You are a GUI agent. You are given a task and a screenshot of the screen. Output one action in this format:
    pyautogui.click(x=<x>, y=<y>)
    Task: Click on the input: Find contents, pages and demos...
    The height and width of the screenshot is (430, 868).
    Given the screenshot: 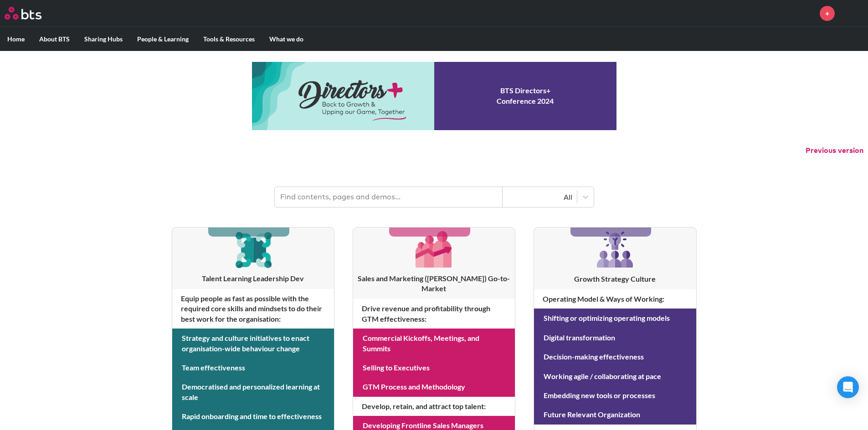 What is the action you would take?
    pyautogui.click(x=389, y=197)
    